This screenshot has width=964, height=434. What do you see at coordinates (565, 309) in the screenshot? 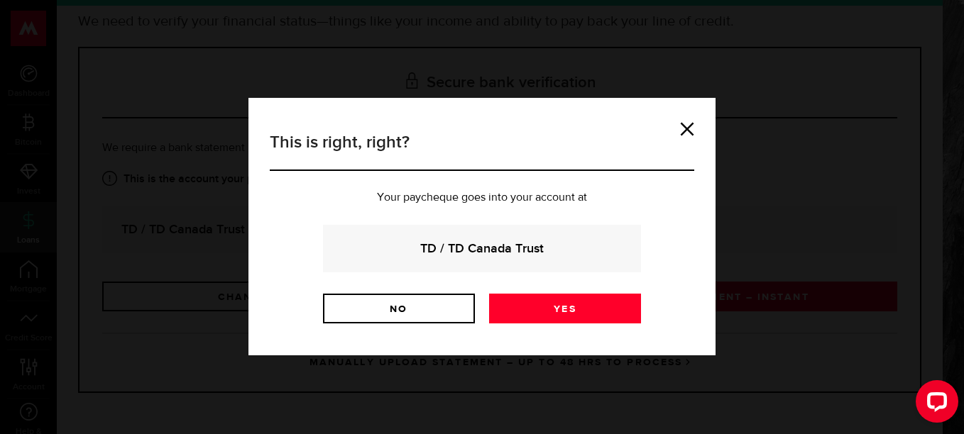
I see `a: Yes` at bounding box center [565, 309].